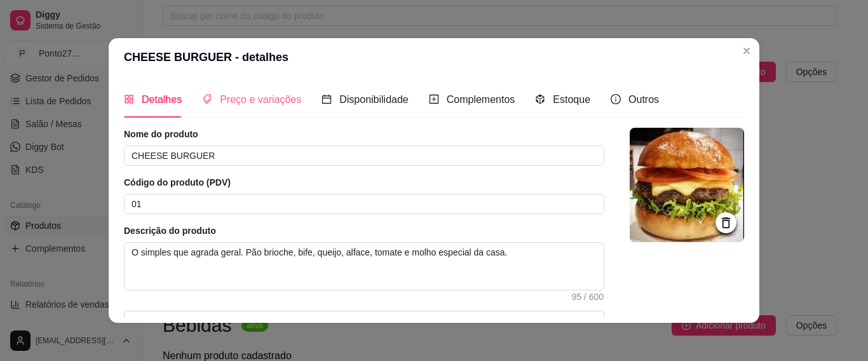 Image resolution: width=868 pixels, height=361 pixels. What do you see at coordinates (434, 57) in the screenshot?
I see `header: CHEESE BURGUER - detalhes` at bounding box center [434, 57].